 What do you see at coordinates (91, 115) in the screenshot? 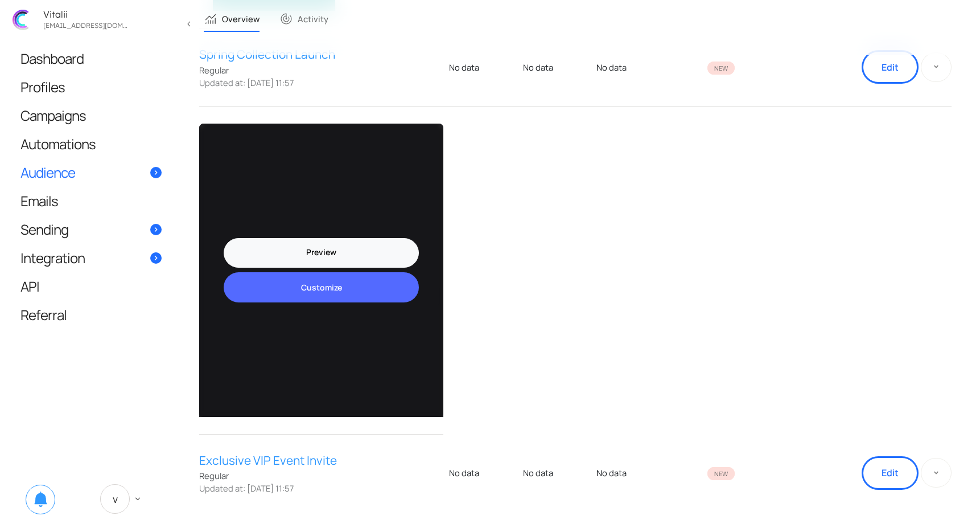
I see `a: Campaigns` at bounding box center [91, 115].